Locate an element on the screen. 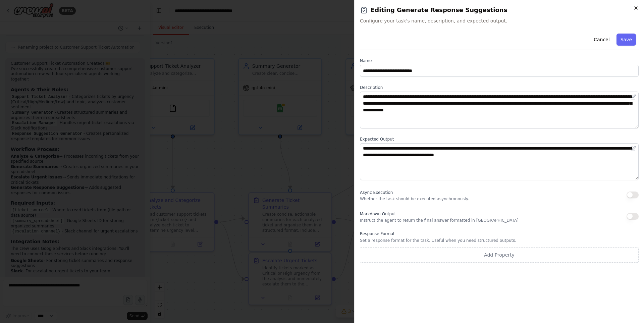 This screenshot has height=323, width=644. label: Name is located at coordinates (499, 61).